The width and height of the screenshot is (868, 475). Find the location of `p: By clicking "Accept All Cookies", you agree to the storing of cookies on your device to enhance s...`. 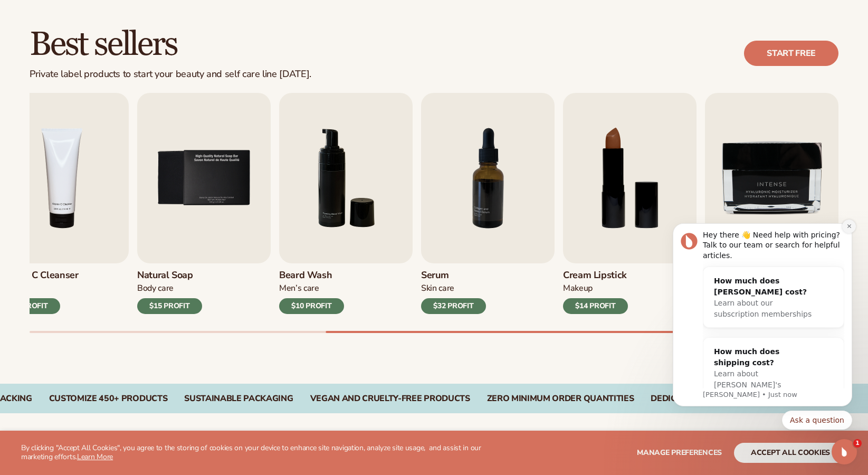

p: By clicking "Accept All Cookies", you agree to the storing of cookies on your device to enhance s... is located at coordinates (260, 453).